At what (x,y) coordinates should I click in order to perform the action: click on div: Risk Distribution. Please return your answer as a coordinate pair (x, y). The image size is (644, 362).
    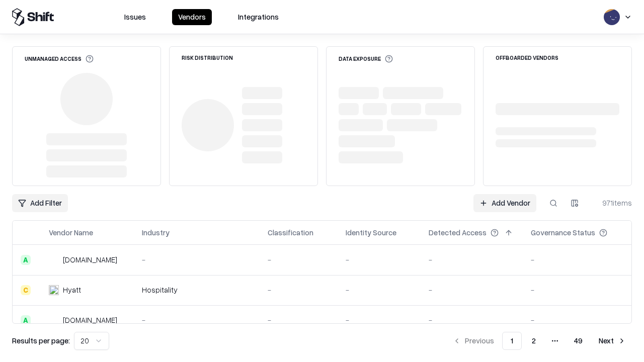
    Looking at the image, I should click on (207, 57).